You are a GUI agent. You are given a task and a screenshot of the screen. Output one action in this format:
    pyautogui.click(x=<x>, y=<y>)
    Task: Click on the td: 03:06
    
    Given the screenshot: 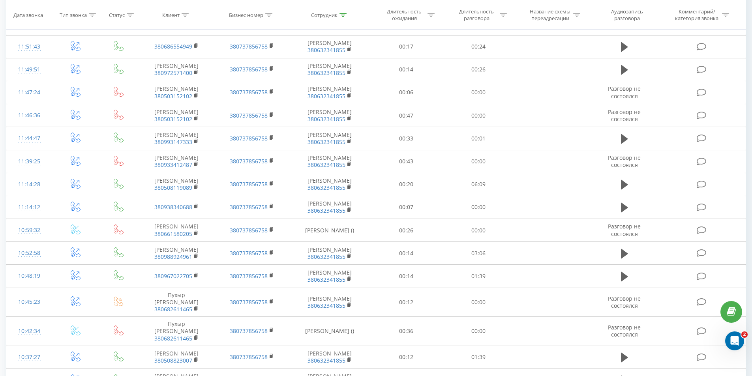 What is the action you would take?
    pyautogui.click(x=478, y=253)
    